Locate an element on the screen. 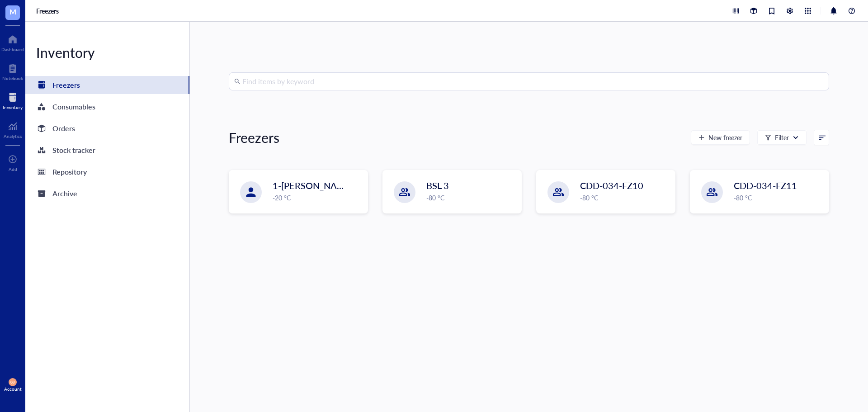 Image resolution: width=868 pixels, height=412 pixels. a: Stock tracker is located at coordinates (107, 150).